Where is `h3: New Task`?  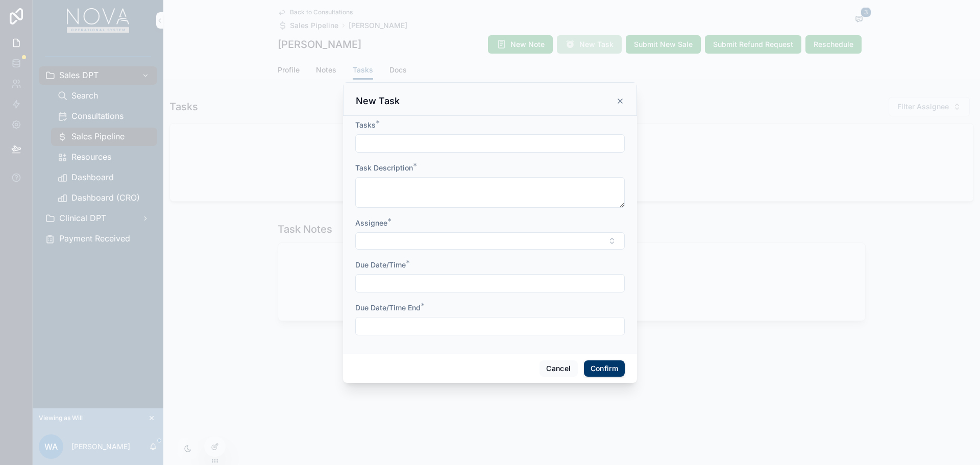 h3: New Task is located at coordinates (378, 101).